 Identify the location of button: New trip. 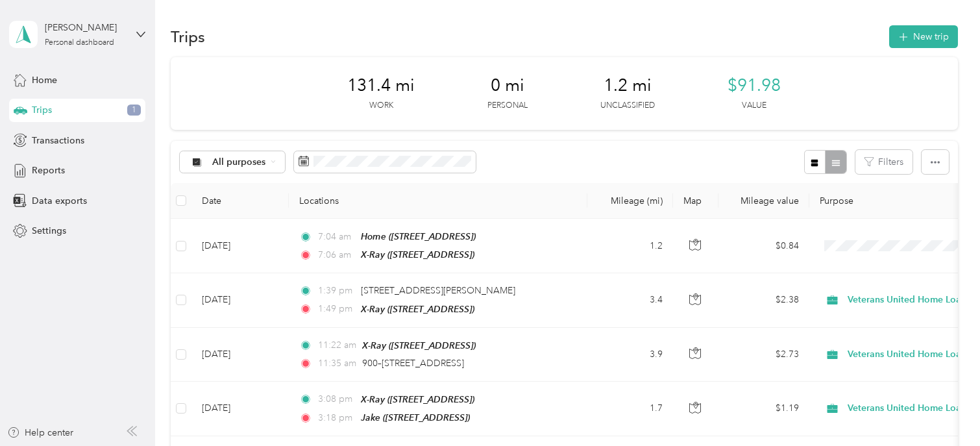
(924, 36).